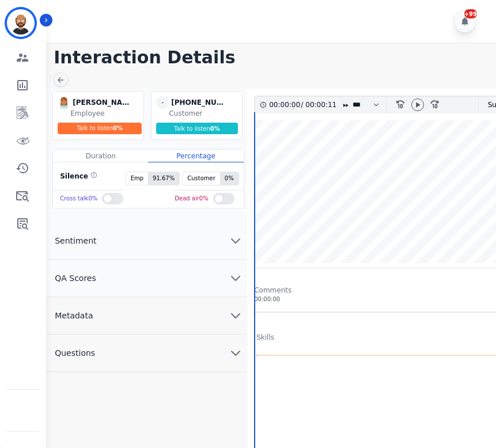 The height and width of the screenshot is (448, 496). I want to click on span: Emp, so click(137, 179).